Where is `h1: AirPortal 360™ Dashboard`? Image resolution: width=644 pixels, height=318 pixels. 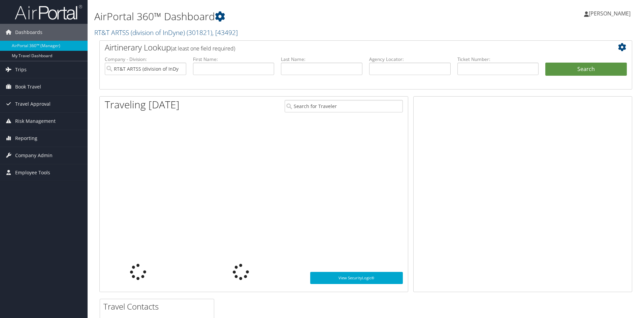 h1: AirPortal 360™ Dashboard is located at coordinates (275, 16).